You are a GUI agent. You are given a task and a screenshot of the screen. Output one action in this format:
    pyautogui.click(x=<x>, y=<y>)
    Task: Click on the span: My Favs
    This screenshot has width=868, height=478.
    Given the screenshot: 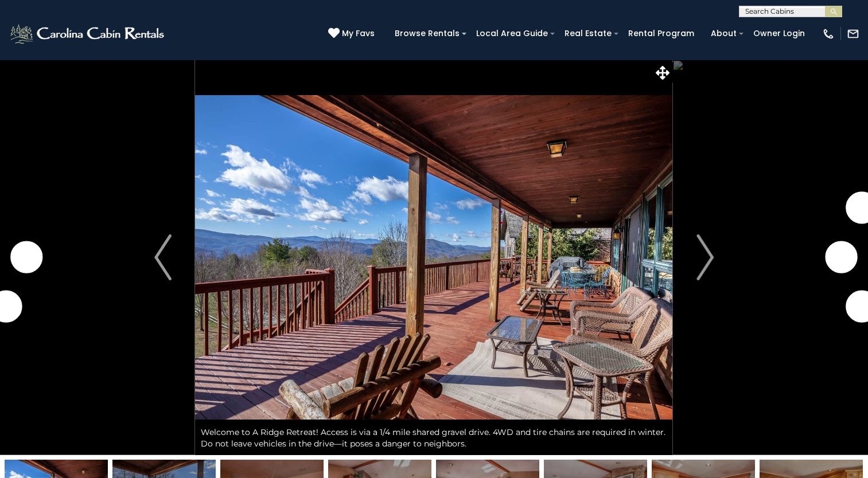 What is the action you would take?
    pyautogui.click(x=358, y=34)
    